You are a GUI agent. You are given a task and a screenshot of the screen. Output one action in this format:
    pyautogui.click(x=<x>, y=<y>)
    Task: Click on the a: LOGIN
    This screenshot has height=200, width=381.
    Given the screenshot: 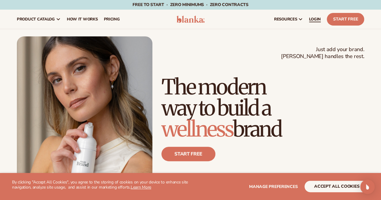 What is the action you would take?
    pyautogui.click(x=315, y=19)
    